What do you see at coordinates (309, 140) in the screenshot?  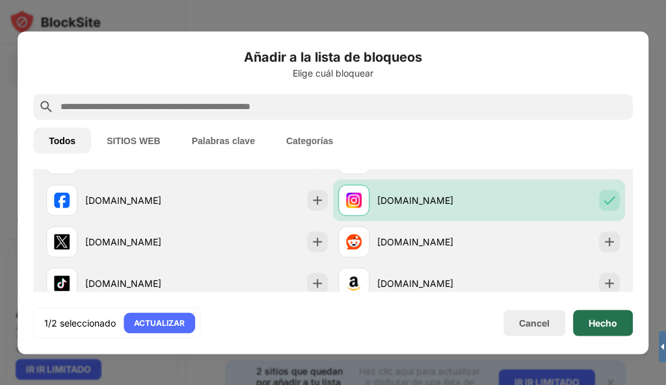 I see `button: Categorías` at bounding box center [309, 140].